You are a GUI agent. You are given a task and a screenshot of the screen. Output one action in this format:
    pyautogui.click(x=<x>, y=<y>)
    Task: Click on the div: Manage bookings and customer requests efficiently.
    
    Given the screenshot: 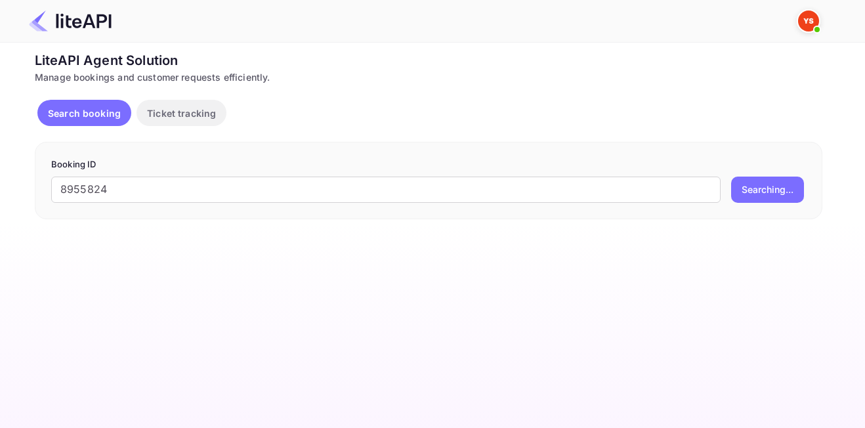 What is the action you would take?
    pyautogui.click(x=429, y=77)
    